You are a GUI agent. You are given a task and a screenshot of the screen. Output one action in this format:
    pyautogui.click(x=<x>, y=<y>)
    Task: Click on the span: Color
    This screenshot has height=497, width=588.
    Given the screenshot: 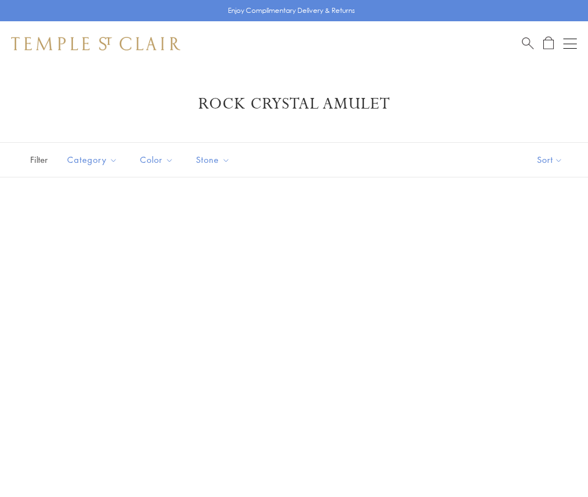 What is the action you would take?
    pyautogui.click(x=158, y=159)
    